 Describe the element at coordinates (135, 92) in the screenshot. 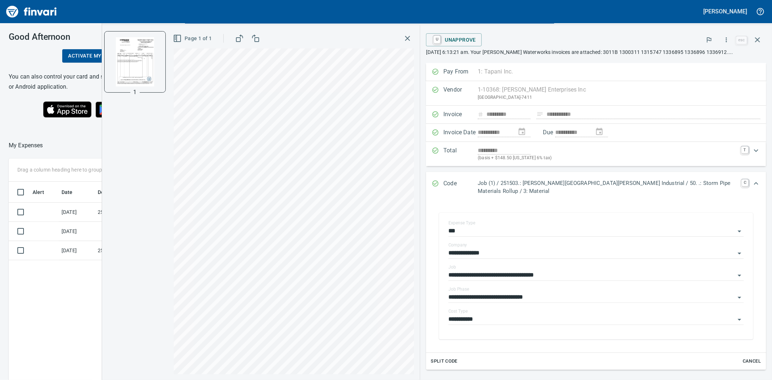

I see `p: 1` at that location.